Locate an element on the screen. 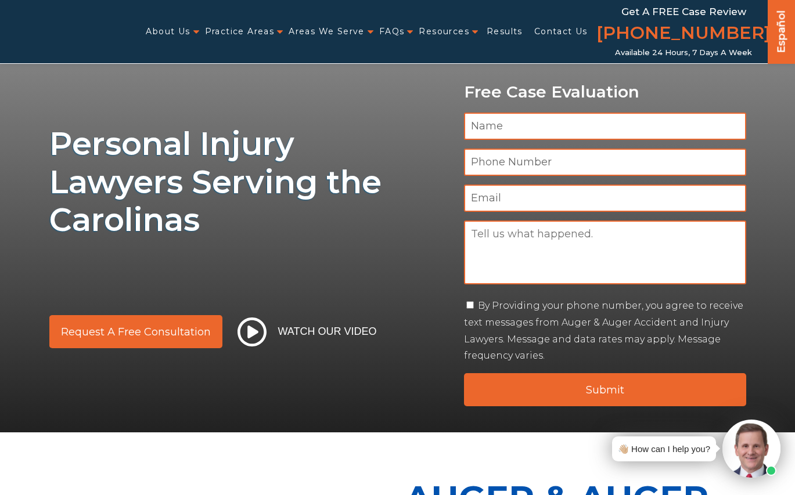  img: Intaker widget Avatar is located at coordinates (751, 449).